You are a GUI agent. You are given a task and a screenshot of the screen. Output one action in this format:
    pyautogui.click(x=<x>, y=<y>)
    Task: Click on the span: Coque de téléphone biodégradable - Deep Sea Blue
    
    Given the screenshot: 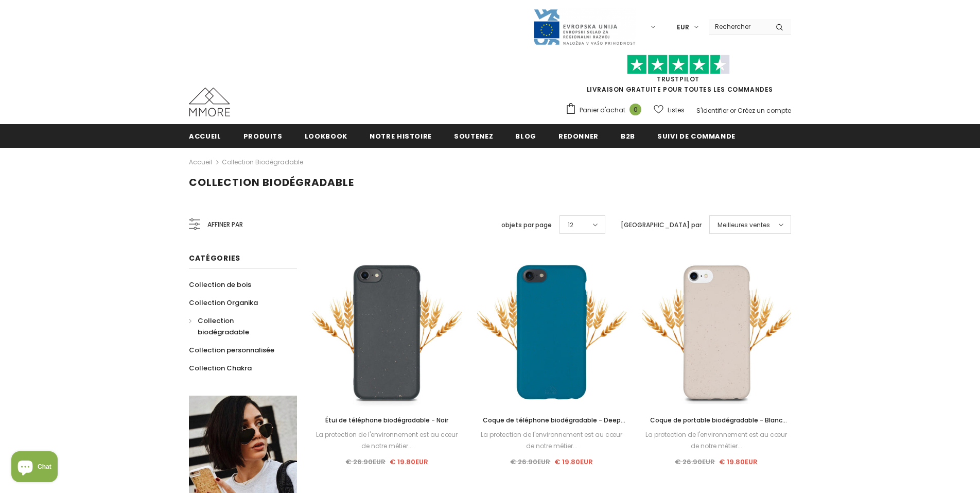 What is the action you would take?
    pyautogui.click(x=553, y=425)
    